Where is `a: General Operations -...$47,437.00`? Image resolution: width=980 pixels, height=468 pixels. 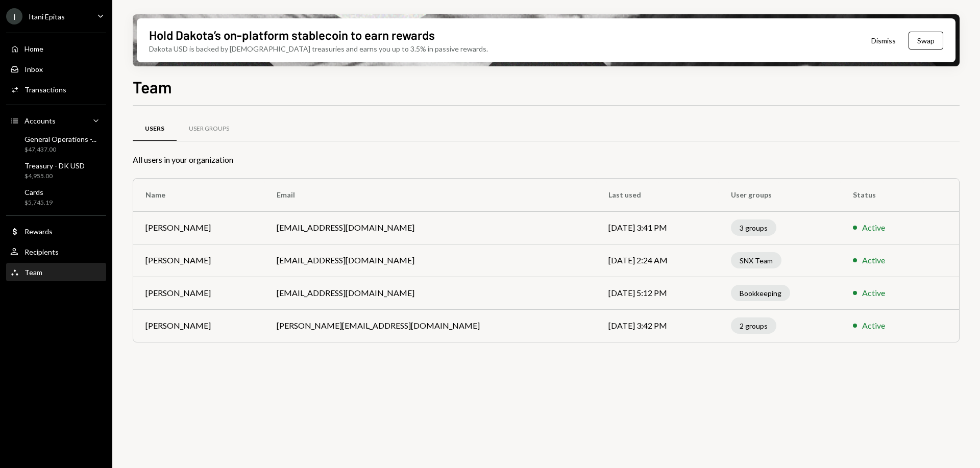 a: General Operations -...$47,437.00 is located at coordinates (56, 144).